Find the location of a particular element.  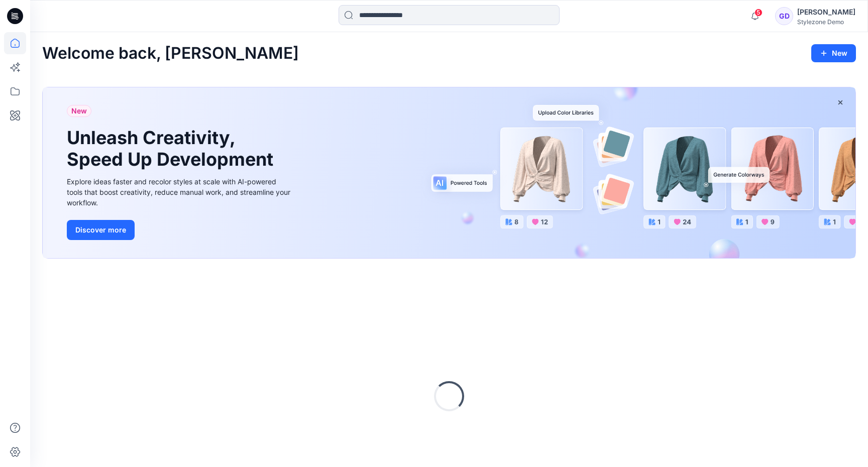

div: GD is located at coordinates (784, 16).